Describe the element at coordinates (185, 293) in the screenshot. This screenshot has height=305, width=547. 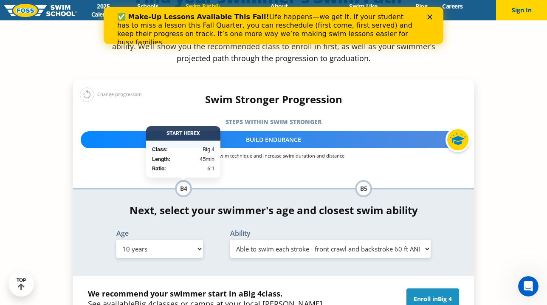
I see `strong: We recommend your swimmer start in a class.` at that location.